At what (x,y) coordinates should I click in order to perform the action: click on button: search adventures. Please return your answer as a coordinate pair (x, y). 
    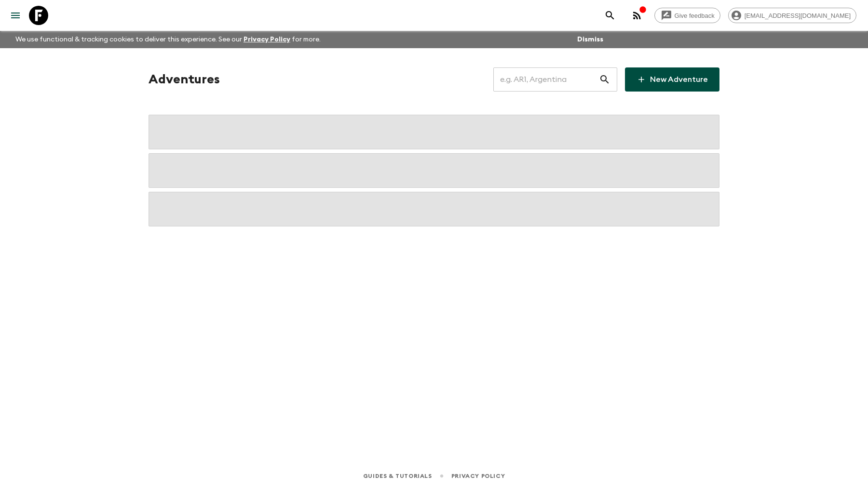
    Looking at the image, I should click on (610, 15).